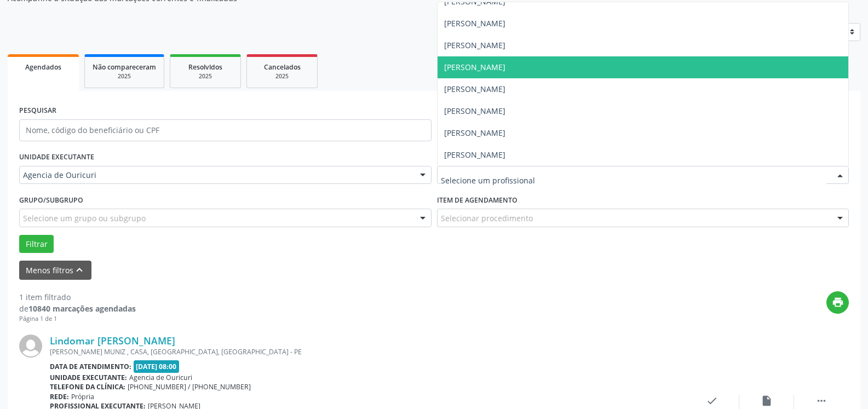 The image size is (868, 409). What do you see at coordinates (767, 400) in the screenshot?
I see `i: insert_drive_file` at bounding box center [767, 400].